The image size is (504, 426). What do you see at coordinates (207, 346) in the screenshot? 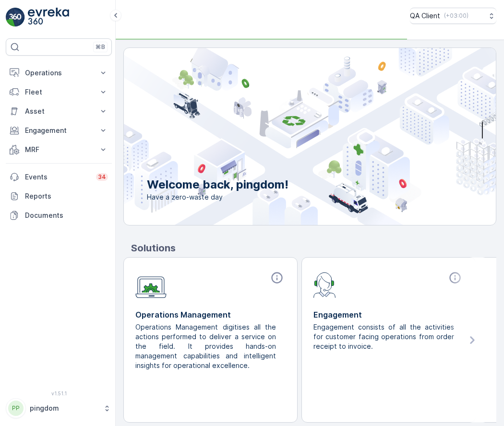
I see `p: Operations Management digitises all the actions performed to deliver a service on the field. It p...` at bounding box center [207, 346].